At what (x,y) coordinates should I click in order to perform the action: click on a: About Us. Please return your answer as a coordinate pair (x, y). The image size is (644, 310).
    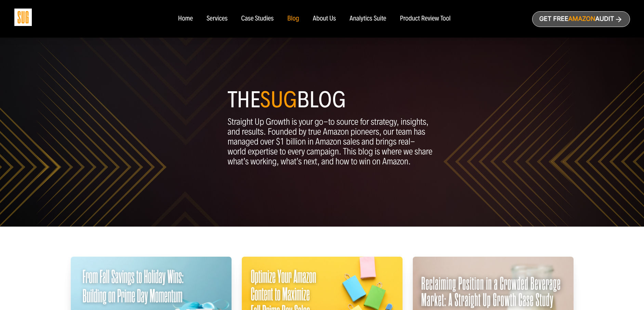
    Looking at the image, I should click on (324, 19).